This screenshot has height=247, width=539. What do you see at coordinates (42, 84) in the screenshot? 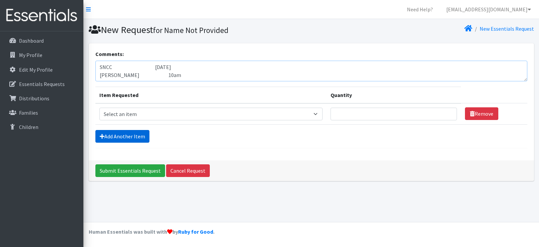
I see `a: Essentials Requests` at bounding box center [42, 84].